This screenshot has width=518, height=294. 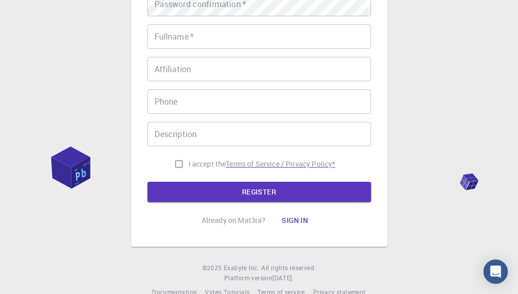 What do you see at coordinates (280, 164) in the screenshot?
I see `a: Terms of Service / Privacy Policy*` at bounding box center [280, 164].